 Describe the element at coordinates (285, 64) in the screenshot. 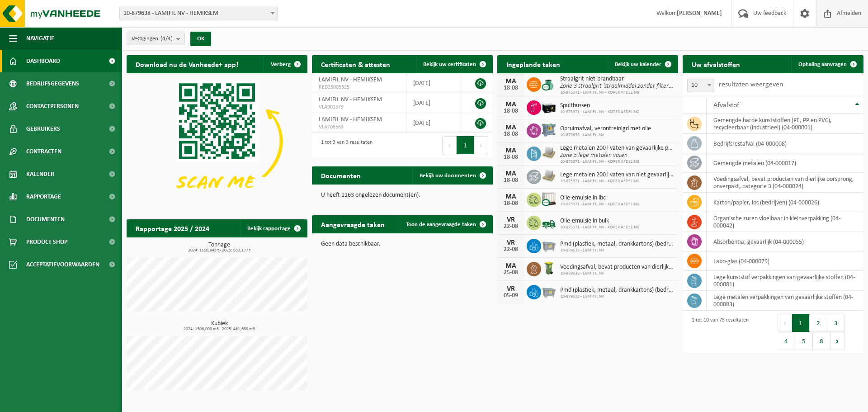

I see `button: Verberg` at that location.